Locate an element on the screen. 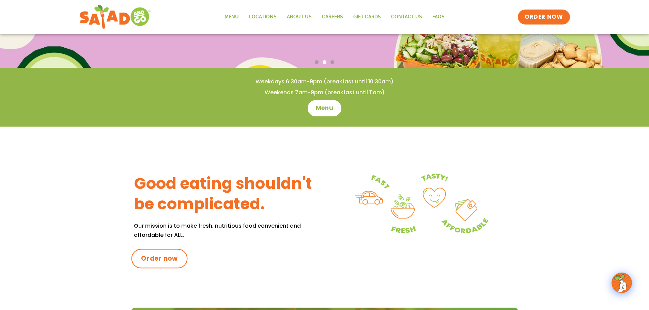 This screenshot has height=310, width=649. h4: Weekdays 6:30am-9pm (breakfast until 10:30am) is located at coordinates (324, 82).